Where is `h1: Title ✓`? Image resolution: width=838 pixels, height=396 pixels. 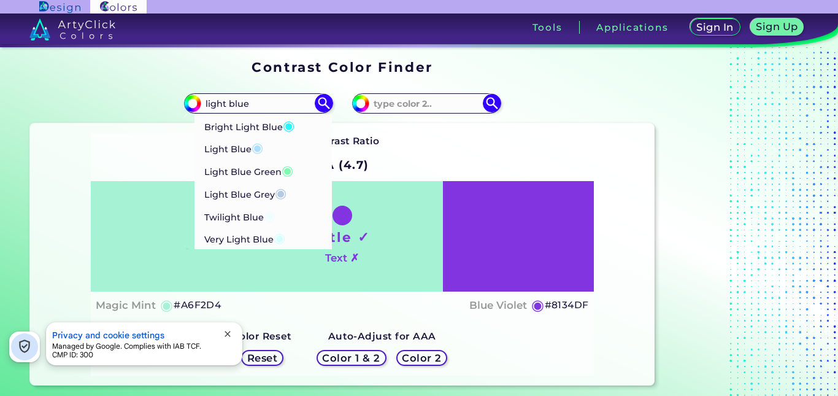
h1: Title ✓ is located at coordinates (342, 237).